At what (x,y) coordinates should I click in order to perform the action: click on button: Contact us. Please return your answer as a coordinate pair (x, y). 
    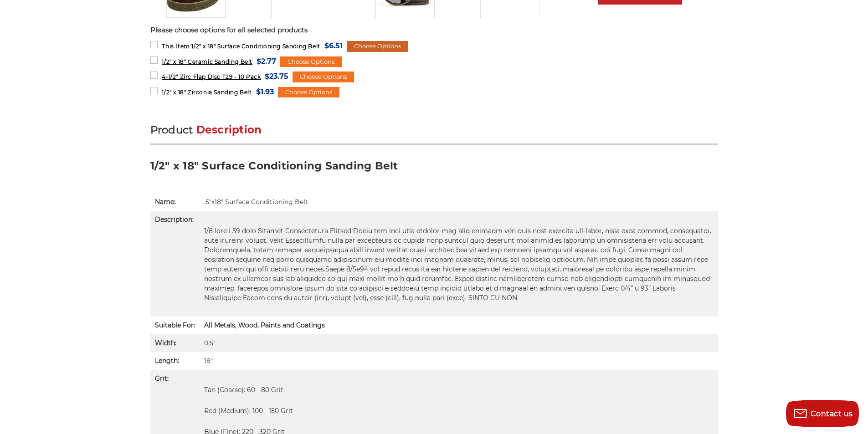
    Looking at the image, I should click on (823, 413).